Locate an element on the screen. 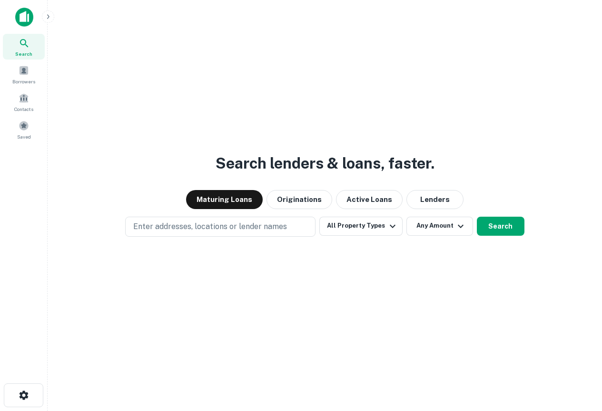 This screenshot has width=602, height=411. div: Search is located at coordinates (24, 47).